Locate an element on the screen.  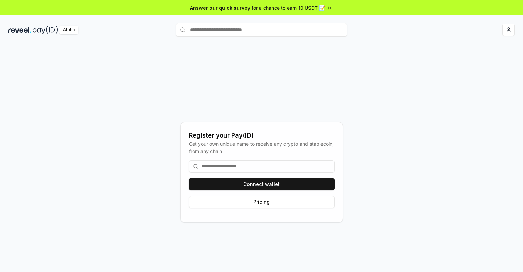
button: Connect wallet is located at coordinates (262, 184).